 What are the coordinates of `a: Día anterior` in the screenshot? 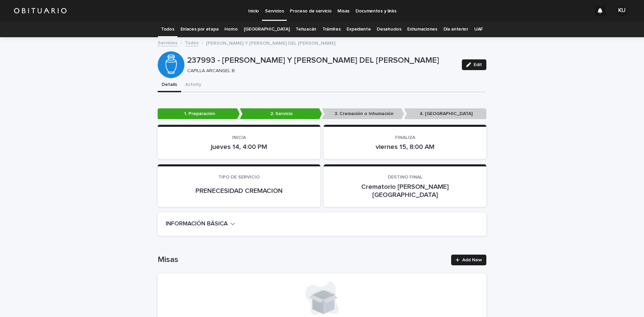 It's located at (456, 30).